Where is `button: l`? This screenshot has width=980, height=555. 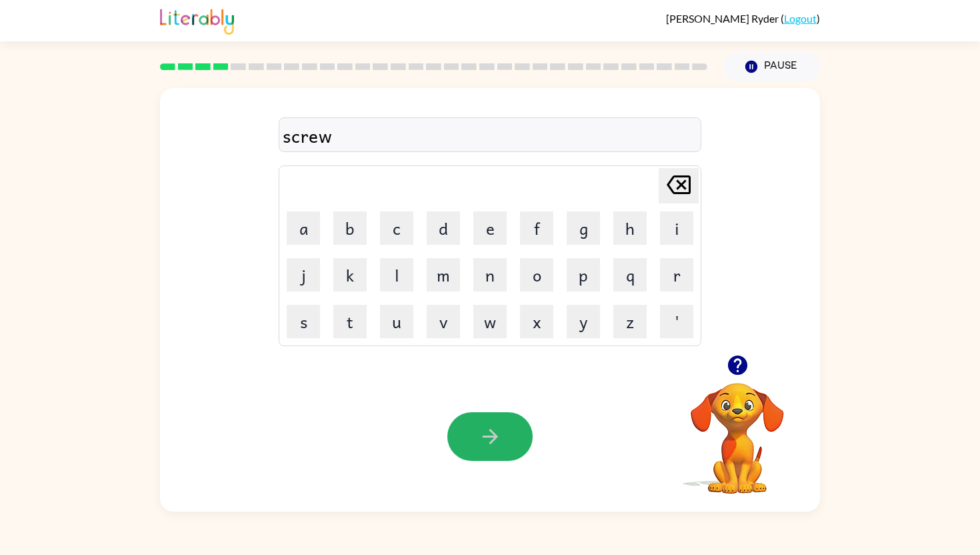 button: l is located at coordinates (397, 275).